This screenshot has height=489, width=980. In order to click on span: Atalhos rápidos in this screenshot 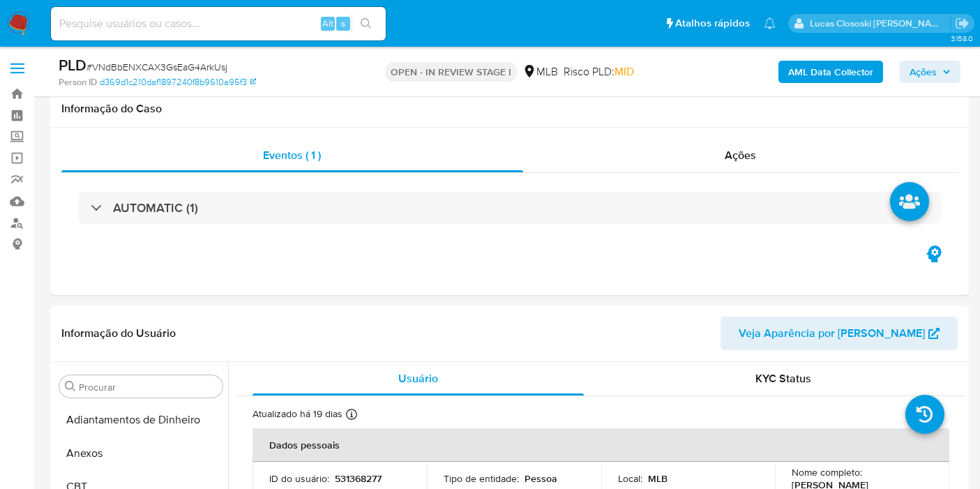, I will do `click(713, 23)`.